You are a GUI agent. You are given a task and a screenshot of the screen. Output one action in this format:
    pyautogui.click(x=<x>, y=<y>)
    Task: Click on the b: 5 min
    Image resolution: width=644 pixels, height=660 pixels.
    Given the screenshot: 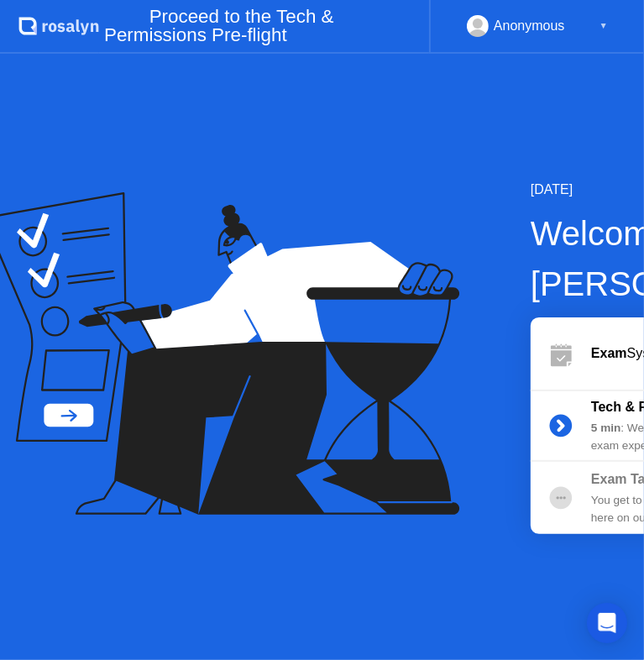 What is the action you would take?
    pyautogui.click(x=606, y=428)
    